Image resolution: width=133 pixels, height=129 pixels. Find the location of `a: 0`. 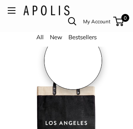

a: 0 is located at coordinates (119, 21).